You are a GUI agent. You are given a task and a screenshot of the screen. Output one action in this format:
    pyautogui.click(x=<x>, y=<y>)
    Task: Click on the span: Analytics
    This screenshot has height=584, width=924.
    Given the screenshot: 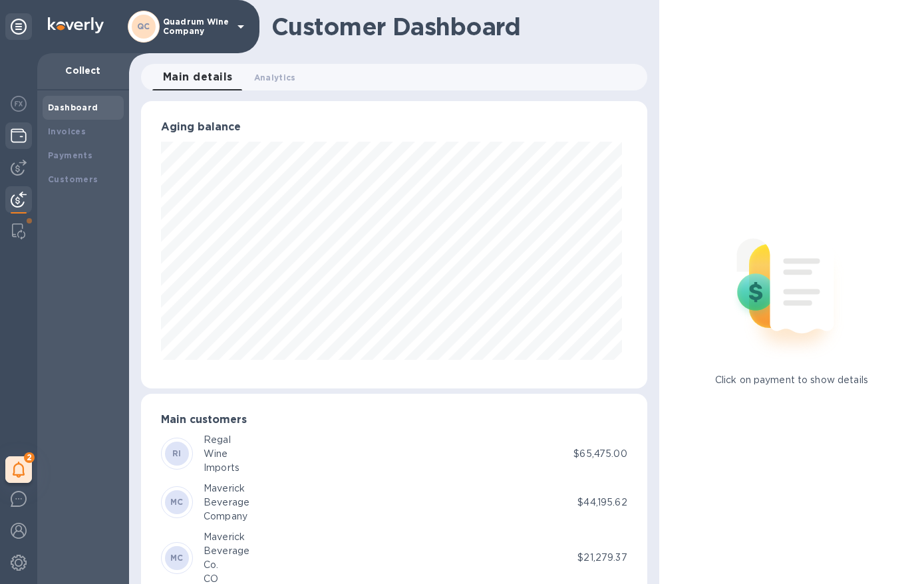 What is the action you would take?
    pyautogui.click(x=274, y=78)
    